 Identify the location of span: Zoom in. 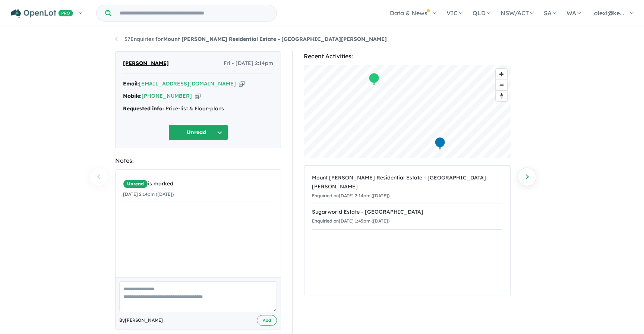
(501, 74).